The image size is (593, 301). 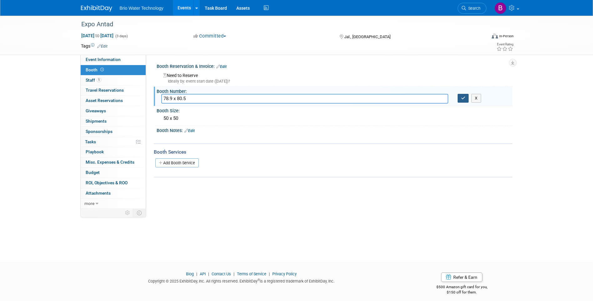 I want to click on a: Playbook, so click(x=113, y=152).